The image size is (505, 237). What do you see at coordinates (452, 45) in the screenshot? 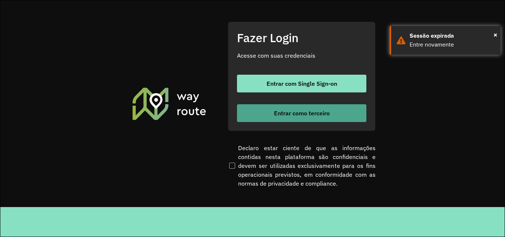
I see `div: Entre novamente` at bounding box center [452, 45].